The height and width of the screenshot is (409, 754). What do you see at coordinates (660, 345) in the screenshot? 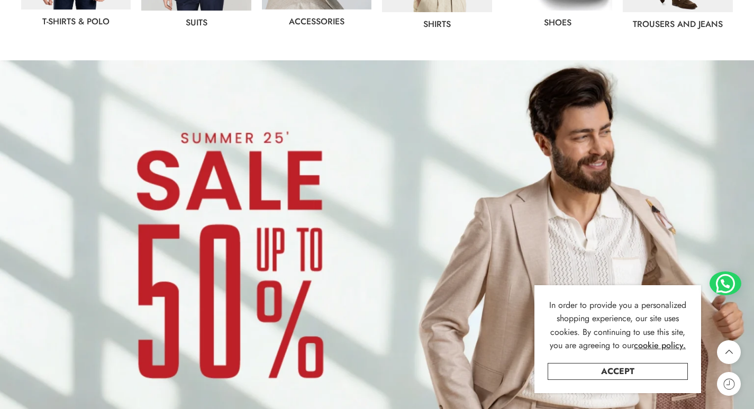
I see `a: cookie policy.` at bounding box center [660, 345].